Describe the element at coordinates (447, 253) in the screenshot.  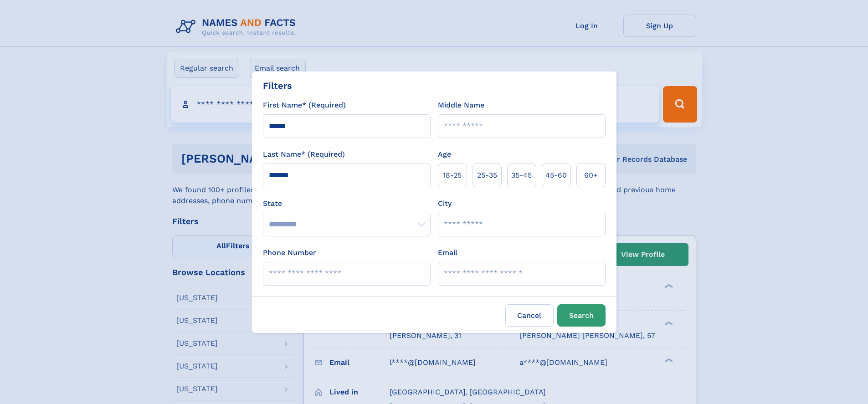
I see `label: Email` at that location.